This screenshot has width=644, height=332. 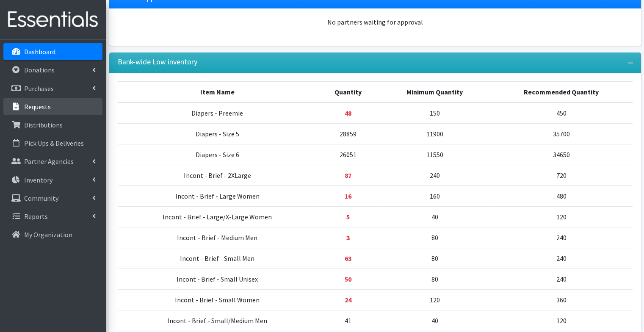 What do you see at coordinates (217, 92) in the screenshot?
I see `th: Item Name` at bounding box center [217, 92].